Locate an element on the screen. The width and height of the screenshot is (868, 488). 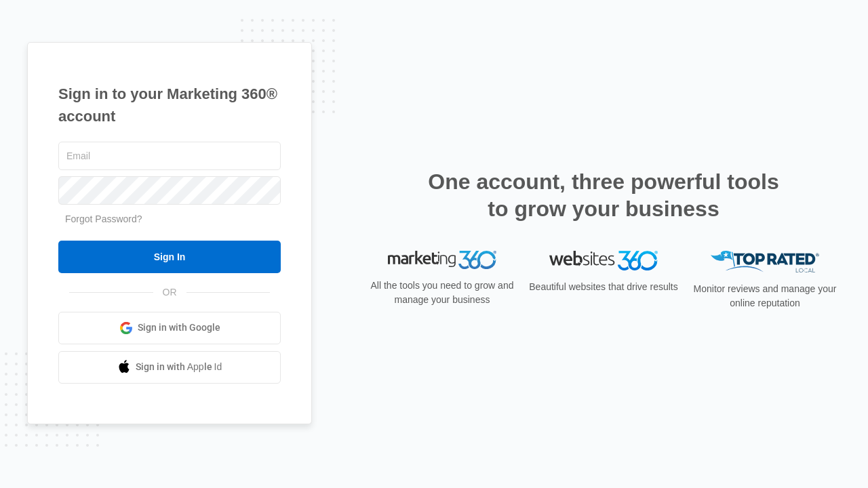
span: Sign in with Apple Id is located at coordinates (179, 367).